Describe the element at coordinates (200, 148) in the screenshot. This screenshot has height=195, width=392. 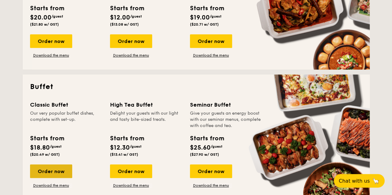
I see `span: $25.60` at that location.